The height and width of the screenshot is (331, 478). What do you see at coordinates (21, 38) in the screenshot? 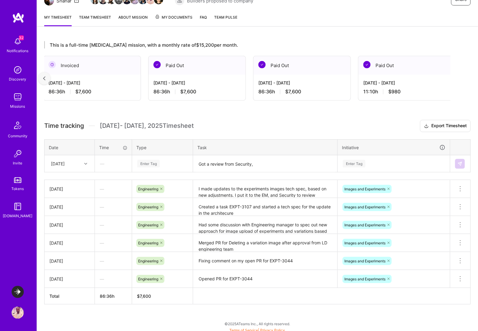
I see `span: 32` at bounding box center [21, 38].